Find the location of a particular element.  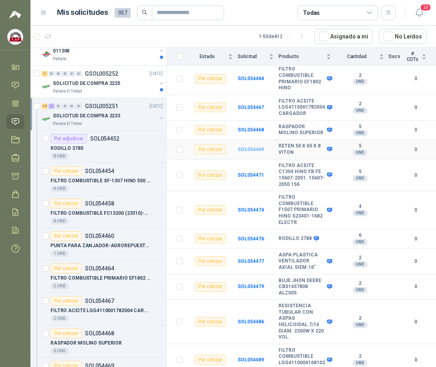

b: 5 is located at coordinates (360, 127).